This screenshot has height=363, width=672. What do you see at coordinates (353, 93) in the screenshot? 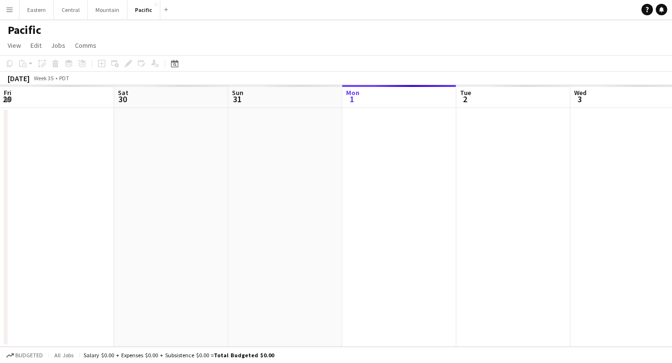
I see `span: Mon` at bounding box center [353, 93].